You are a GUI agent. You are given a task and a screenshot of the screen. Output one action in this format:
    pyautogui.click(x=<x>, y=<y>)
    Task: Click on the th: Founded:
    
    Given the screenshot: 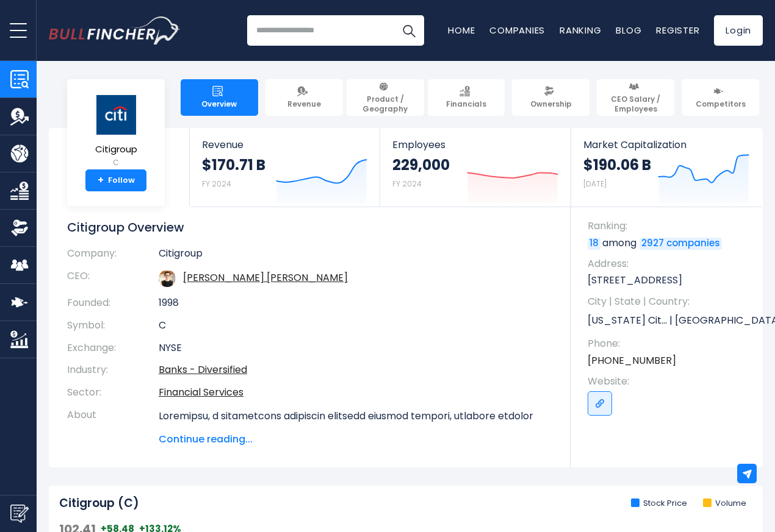 What is the action you would take?
    pyautogui.click(x=113, y=303)
    